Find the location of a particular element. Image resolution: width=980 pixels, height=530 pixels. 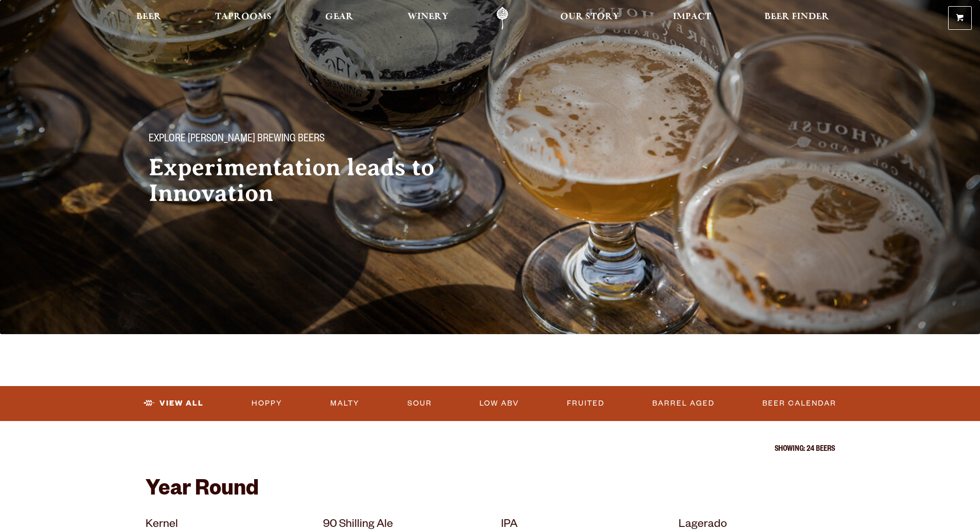

a: Gear is located at coordinates (339, 18).